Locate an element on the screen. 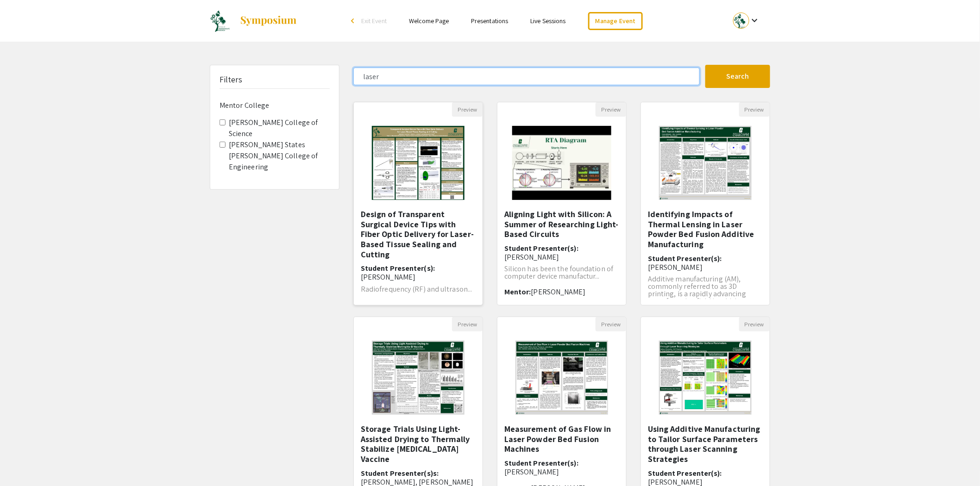 This screenshot has height=486, width=980. h5: Design of Transparent Surgical Device Tips with Fiber Optic Delivery for Laser-Based Tissue Seali... is located at coordinates (418, 234).